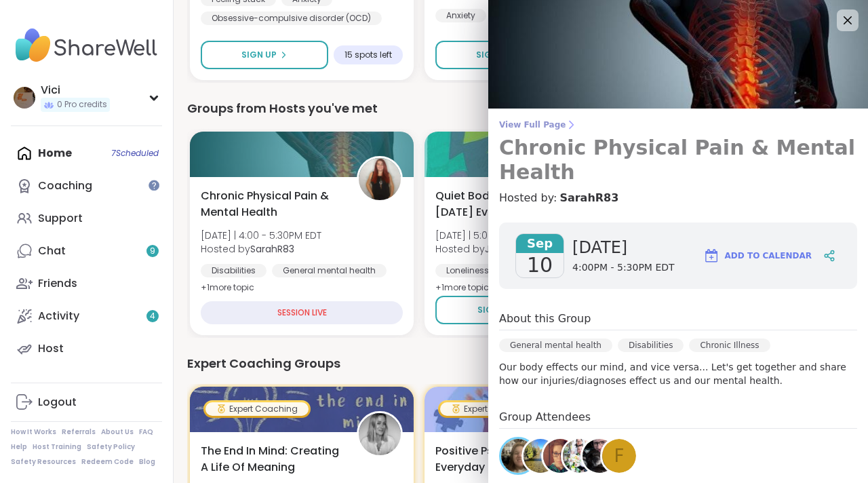  Describe the element at coordinates (540, 244) in the screenshot. I see `span: Sep` at that location.